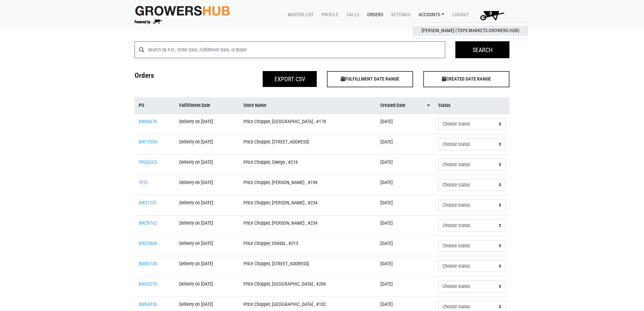 Image resolution: width=644 pixels, height=311 pixels. Describe the element at coordinates (459, 15) in the screenshot. I see `a: Logout` at that location.